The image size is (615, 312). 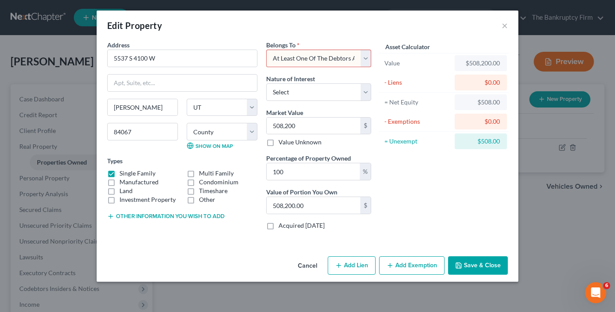 I want to click on label: Nature of Interest, so click(x=290, y=79).